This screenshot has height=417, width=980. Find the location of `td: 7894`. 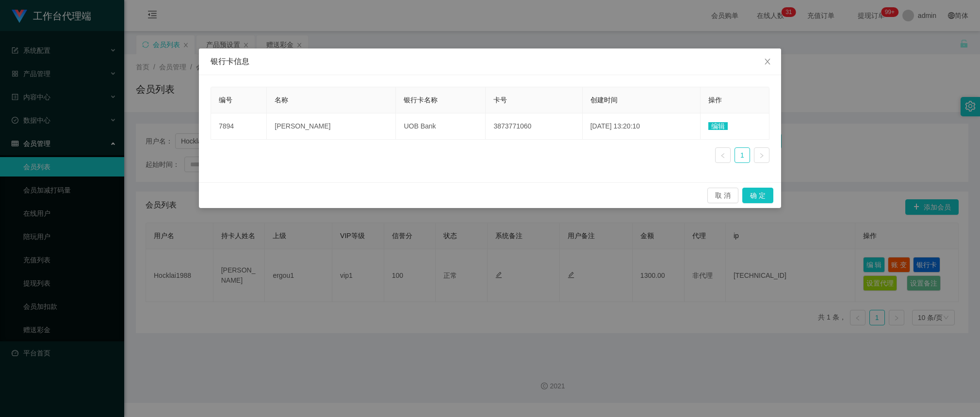

td: 7894 is located at coordinates (239, 126).